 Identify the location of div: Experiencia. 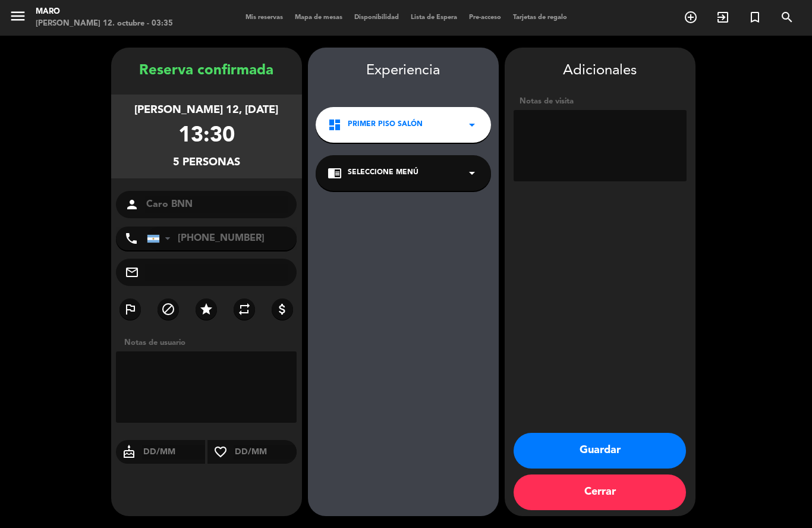
(403, 71).